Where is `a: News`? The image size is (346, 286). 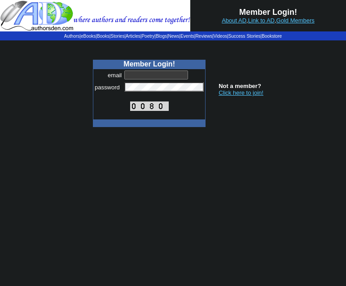 a: News is located at coordinates (174, 36).